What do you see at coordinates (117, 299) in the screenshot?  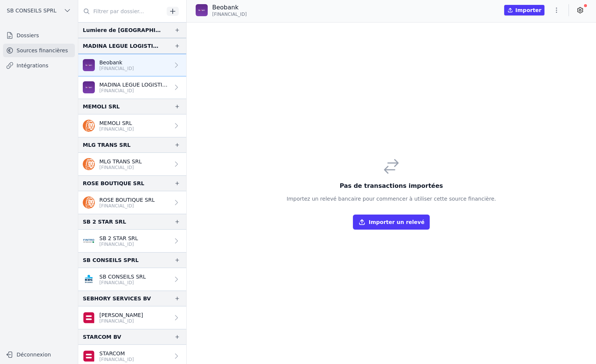 I see `div: SEBHORY SERVICES BV` at bounding box center [117, 299].